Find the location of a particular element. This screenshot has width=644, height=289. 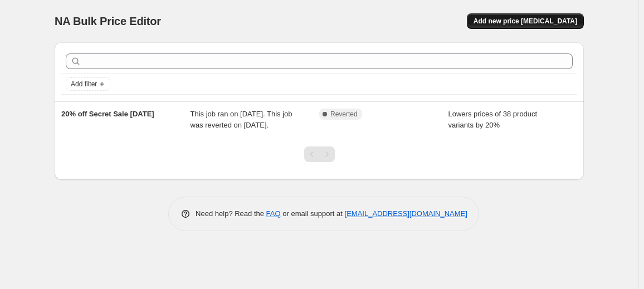

a: FAQ is located at coordinates (273, 213).